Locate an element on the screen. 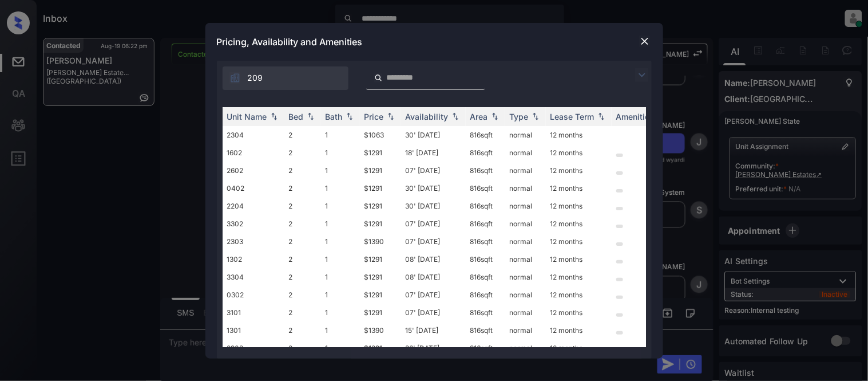 The width and height of the screenshot is (868, 381). td: 2602 is located at coordinates (253, 170).